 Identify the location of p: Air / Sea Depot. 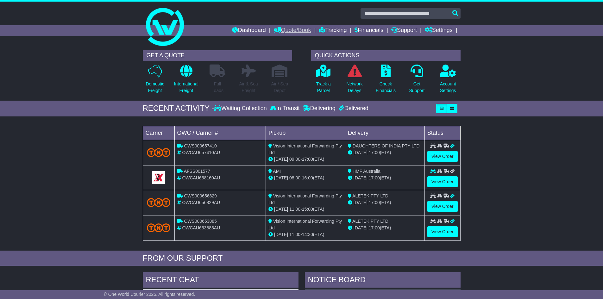
(280, 87).